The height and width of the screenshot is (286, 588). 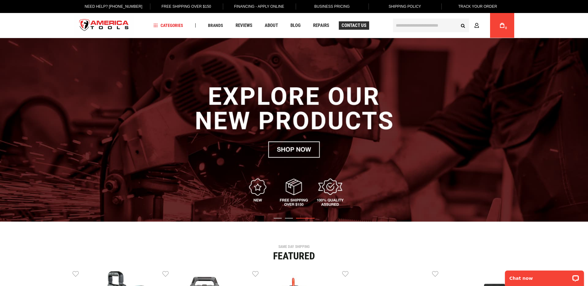 I want to click on span: 0, so click(x=506, y=28).